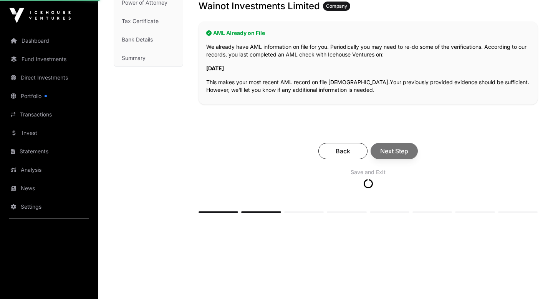  I want to click on a: Settings, so click(49, 206).